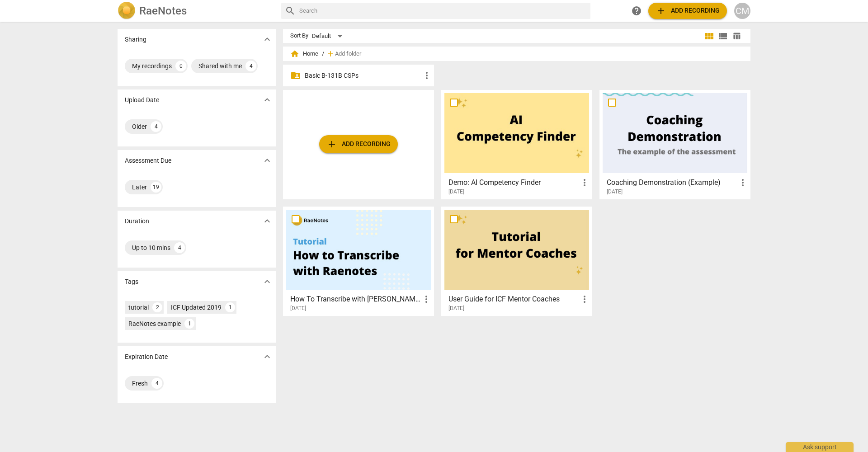 Image resolution: width=868 pixels, height=452 pixels. I want to click on span: help, so click(637, 11).